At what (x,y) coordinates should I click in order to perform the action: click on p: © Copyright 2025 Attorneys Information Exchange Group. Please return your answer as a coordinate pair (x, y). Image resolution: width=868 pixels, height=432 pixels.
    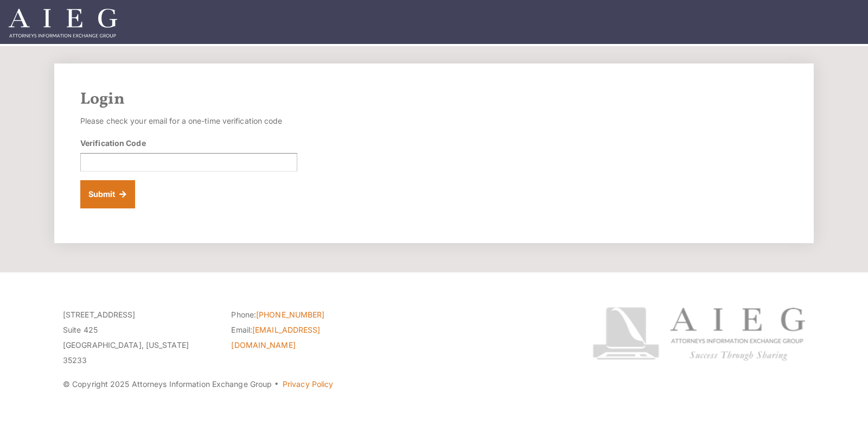
    Looking at the image, I should click on (307, 384).